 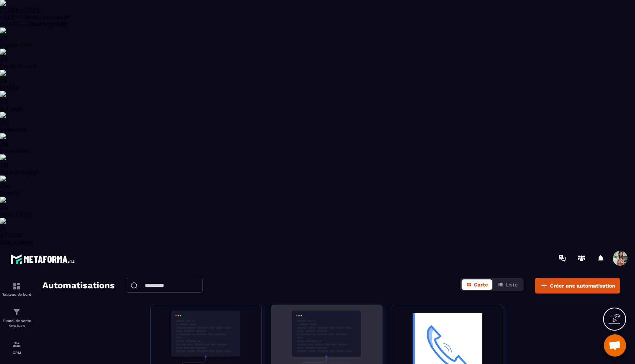 What do you see at coordinates (17, 353) in the screenshot?
I see `p: CRM` at bounding box center [17, 353].